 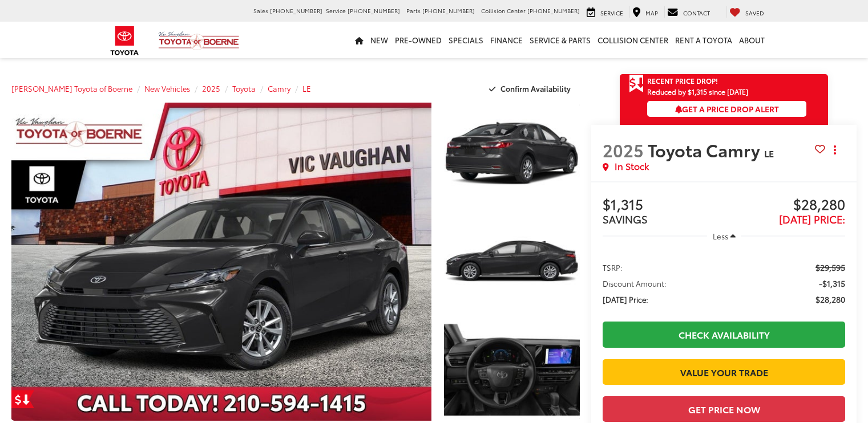 I want to click on a: LE, so click(x=307, y=89).